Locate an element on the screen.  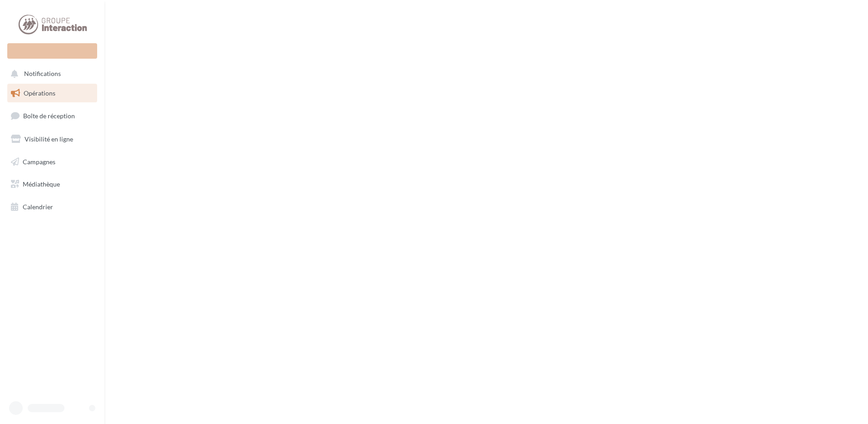
a: Médiathèque is located at coordinates (52, 184).